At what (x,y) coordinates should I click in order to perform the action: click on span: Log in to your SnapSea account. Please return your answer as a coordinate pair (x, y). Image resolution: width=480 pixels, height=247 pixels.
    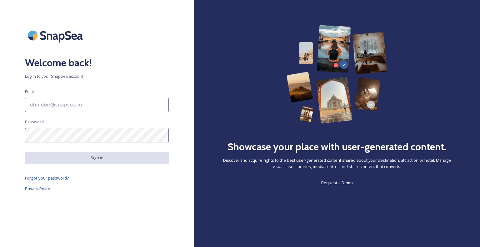
    Looking at the image, I should click on (97, 76).